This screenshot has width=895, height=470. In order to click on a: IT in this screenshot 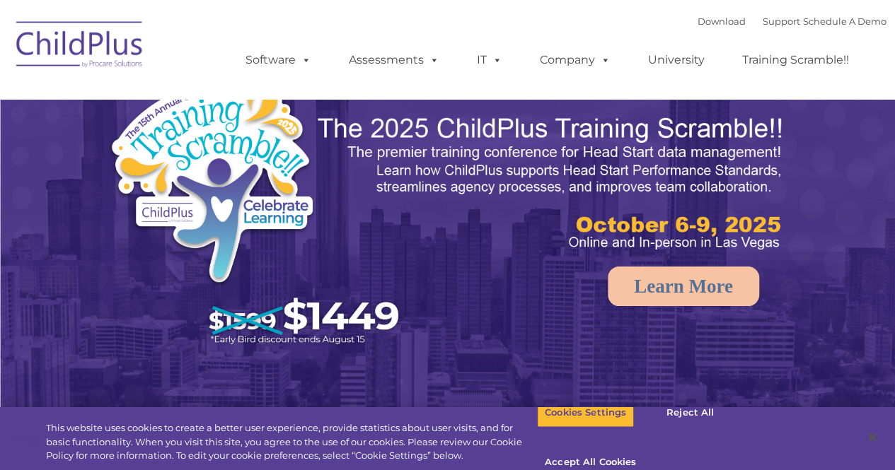, I will do `click(489, 60)`.